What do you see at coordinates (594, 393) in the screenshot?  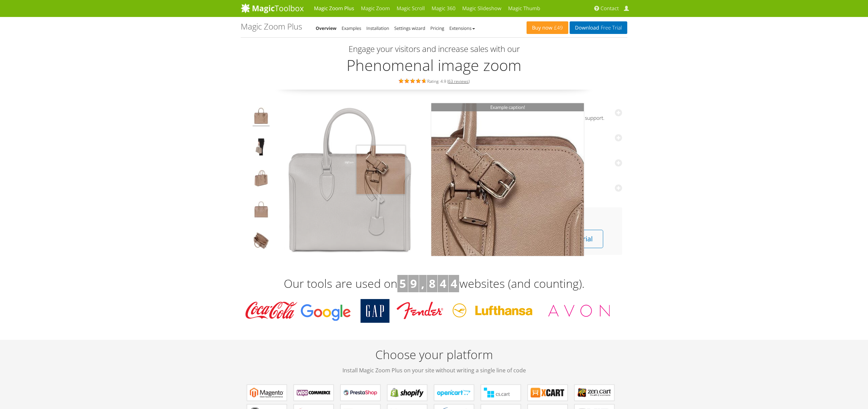 I see `a: Magic Zoom Plus for Zen Cart` at bounding box center [594, 393].